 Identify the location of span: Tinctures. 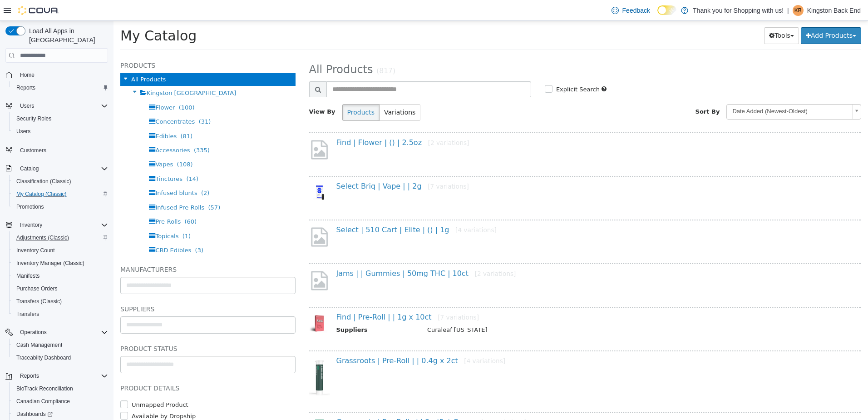
(56, 158).